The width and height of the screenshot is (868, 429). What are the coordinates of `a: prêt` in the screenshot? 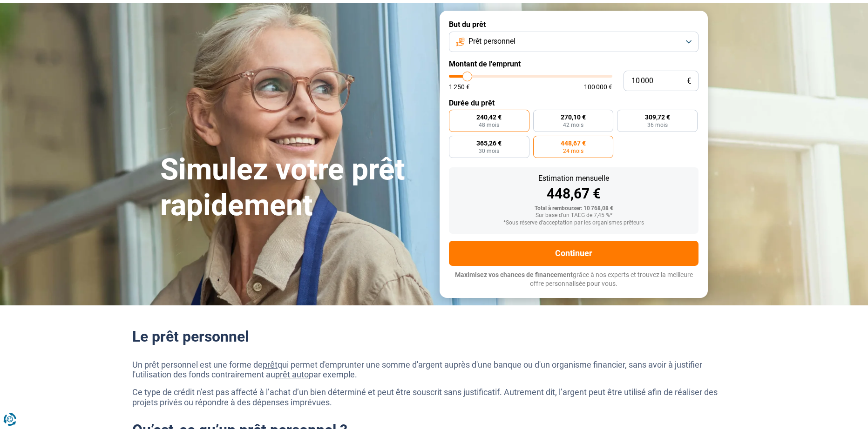 It's located at (270, 364).